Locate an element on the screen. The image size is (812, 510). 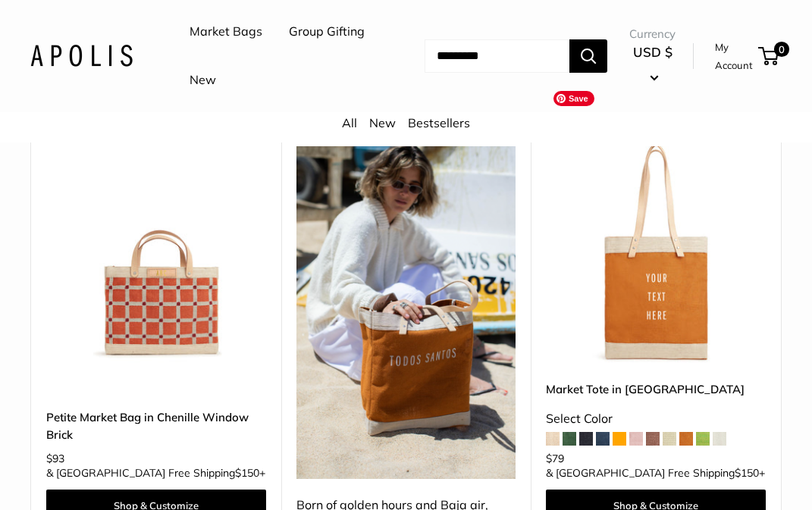
div: Select Color is located at coordinates (656, 419).